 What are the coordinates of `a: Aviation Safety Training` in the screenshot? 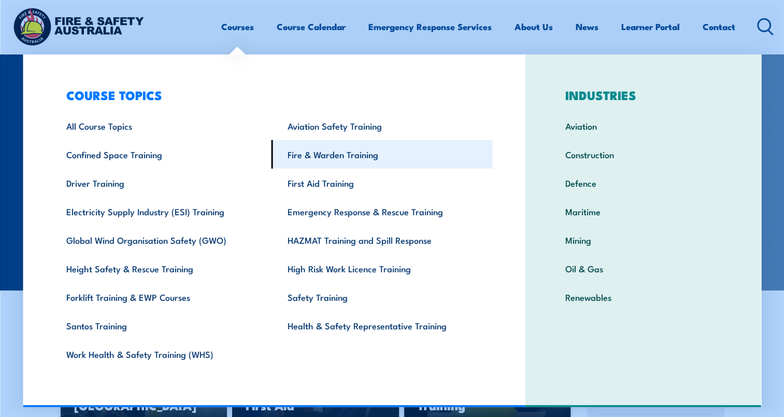 It's located at (382, 125).